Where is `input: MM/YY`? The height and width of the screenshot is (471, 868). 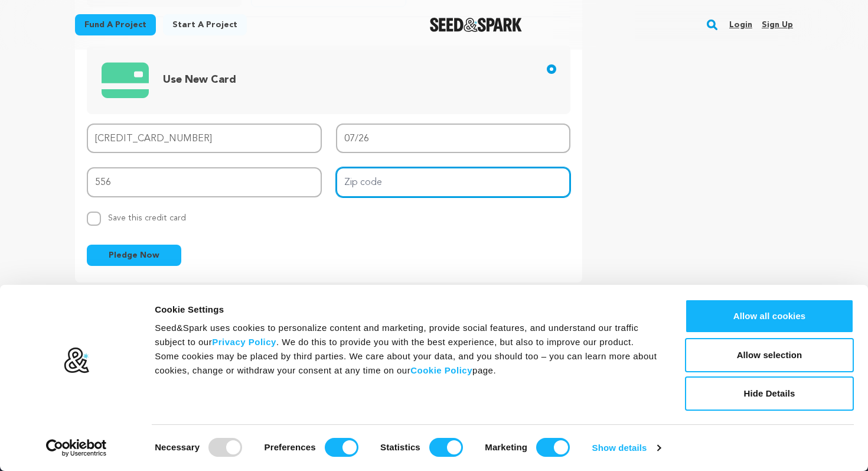
input: MM/YY is located at coordinates (453, 139).